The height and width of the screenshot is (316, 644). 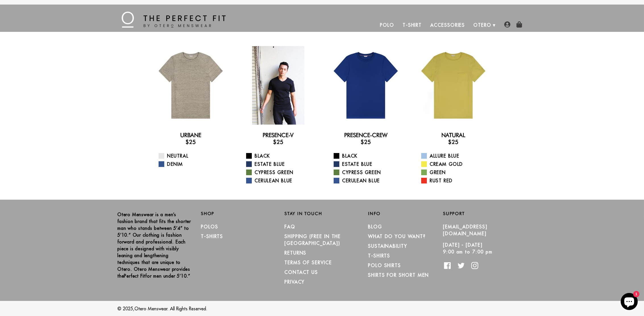 I want to click on a: Otero Menswear, so click(x=150, y=309).